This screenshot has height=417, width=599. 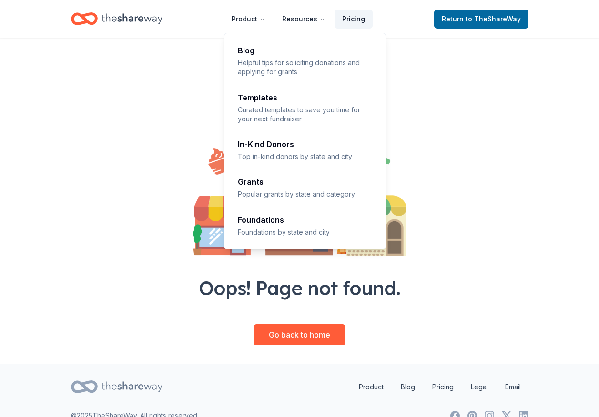 I want to click on a: Go back to home, so click(x=299, y=335).